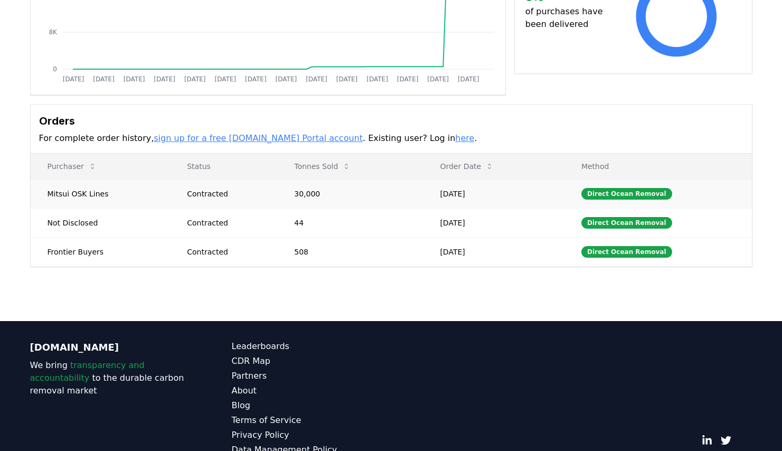 The width and height of the screenshot is (782, 451). What do you see at coordinates (100, 222) in the screenshot?
I see `td: Not Disclosed` at bounding box center [100, 222].